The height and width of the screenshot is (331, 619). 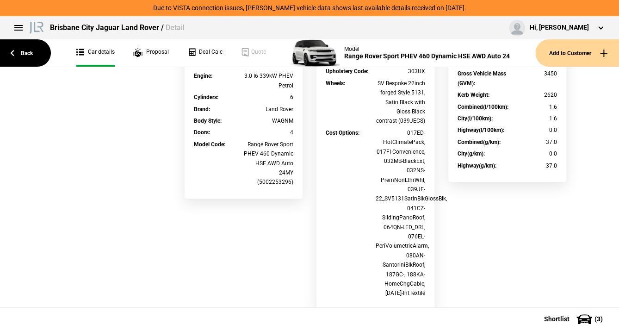 I want to click on div: 4, so click(x=269, y=132).